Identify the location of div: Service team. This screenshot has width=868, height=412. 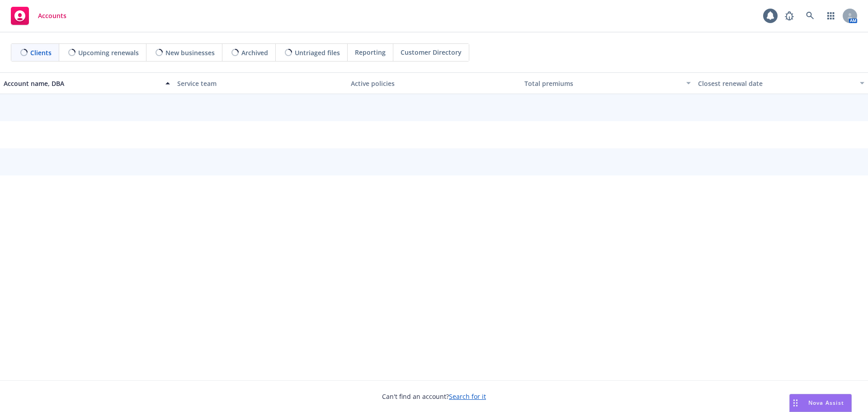
(261, 84).